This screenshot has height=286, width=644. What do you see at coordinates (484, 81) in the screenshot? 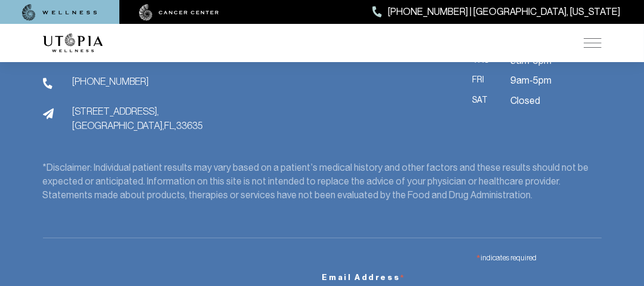
I see `span: Fri` at bounding box center [484, 81].